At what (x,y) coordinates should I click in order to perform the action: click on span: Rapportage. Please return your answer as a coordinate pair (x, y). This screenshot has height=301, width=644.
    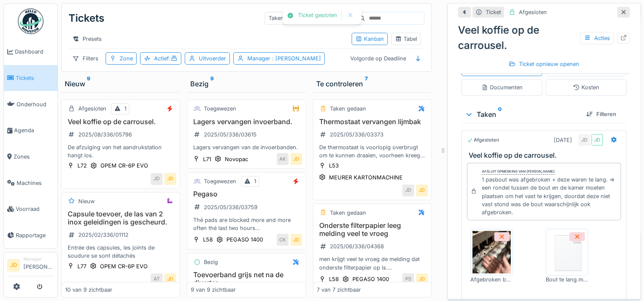
    Looking at the image, I should click on (35, 235).